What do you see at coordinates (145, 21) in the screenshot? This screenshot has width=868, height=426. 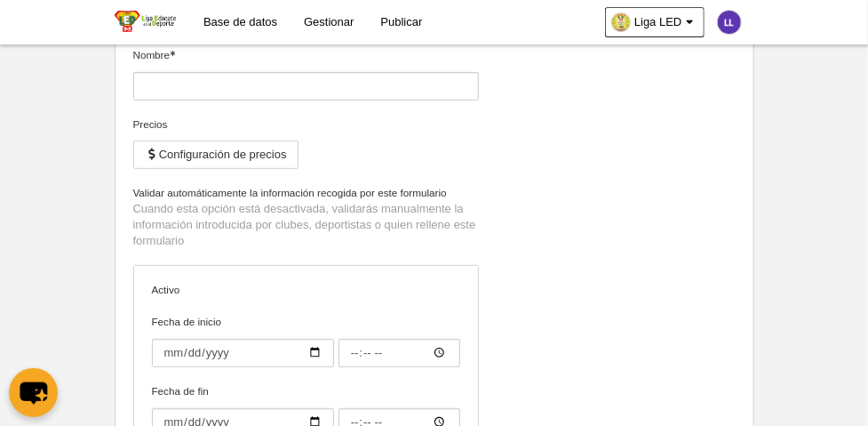 I see `img: Liga LED` at bounding box center [145, 21].